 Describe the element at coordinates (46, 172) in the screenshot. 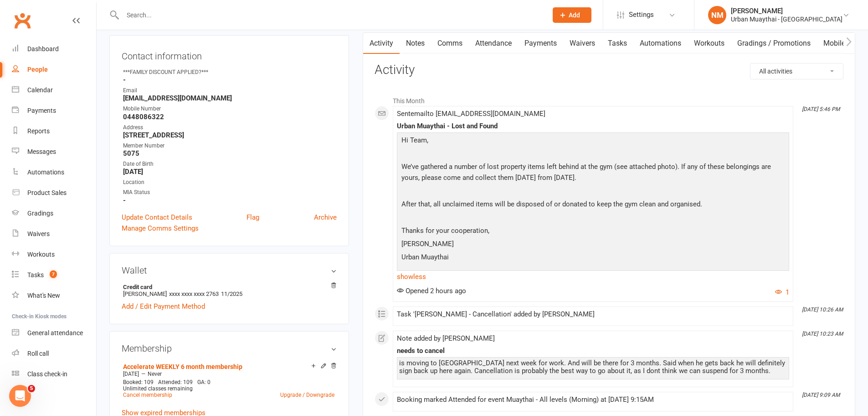

I see `div: Automations` at that location.